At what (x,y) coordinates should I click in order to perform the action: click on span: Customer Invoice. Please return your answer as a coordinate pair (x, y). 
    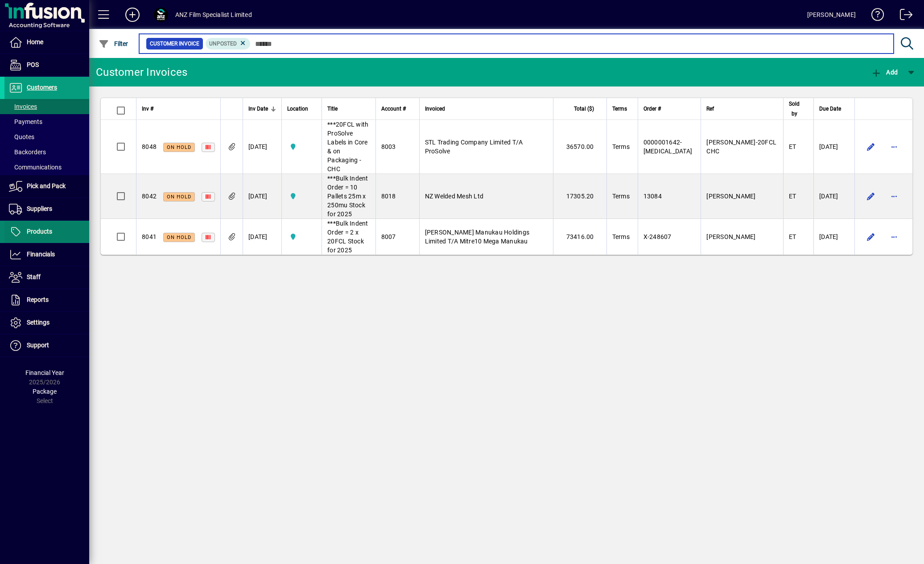
    Looking at the image, I should click on (175, 44).